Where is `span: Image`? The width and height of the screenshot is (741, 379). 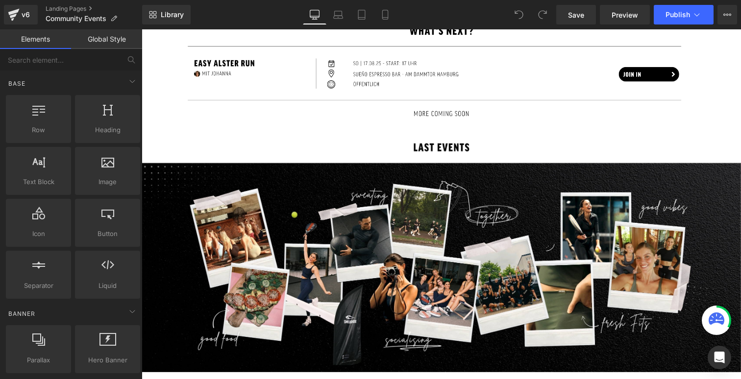 span: Image is located at coordinates (107, 182).